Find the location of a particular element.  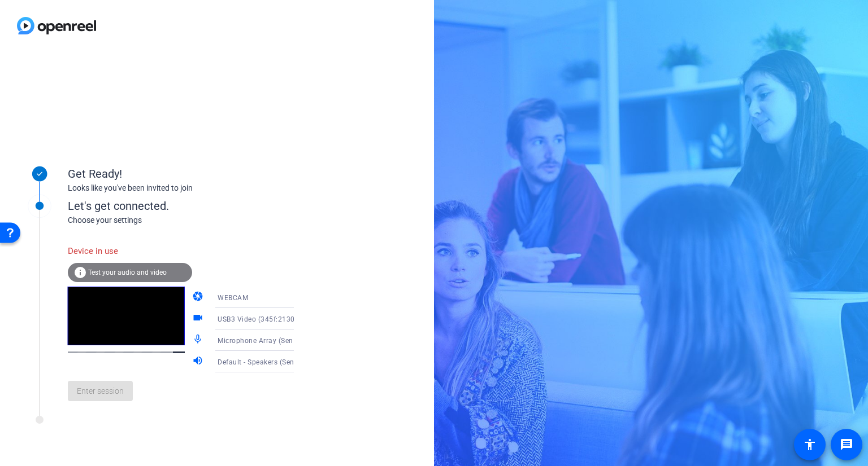

div: Let's get connected. is located at coordinates (192, 206).